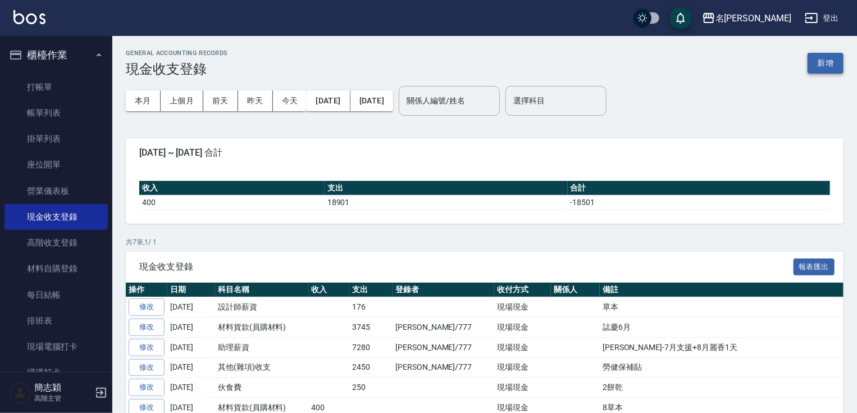  I want to click on td: 其他(雜項)收支, so click(262, 367).